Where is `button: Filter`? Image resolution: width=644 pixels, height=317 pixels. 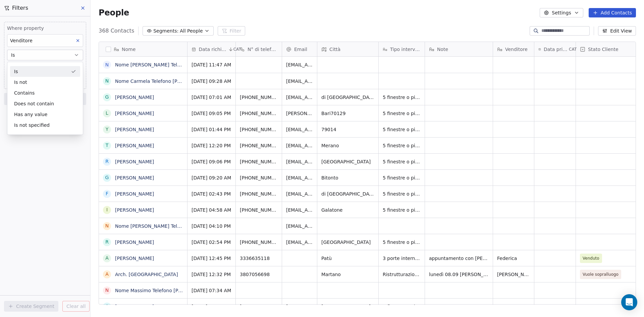
button: Filter is located at coordinates (231, 31).